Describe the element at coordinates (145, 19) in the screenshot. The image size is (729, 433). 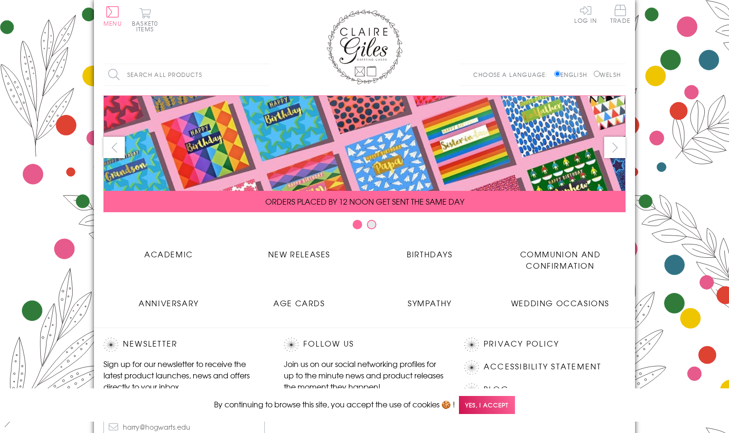
I see `button: Basket0 items` at that location.